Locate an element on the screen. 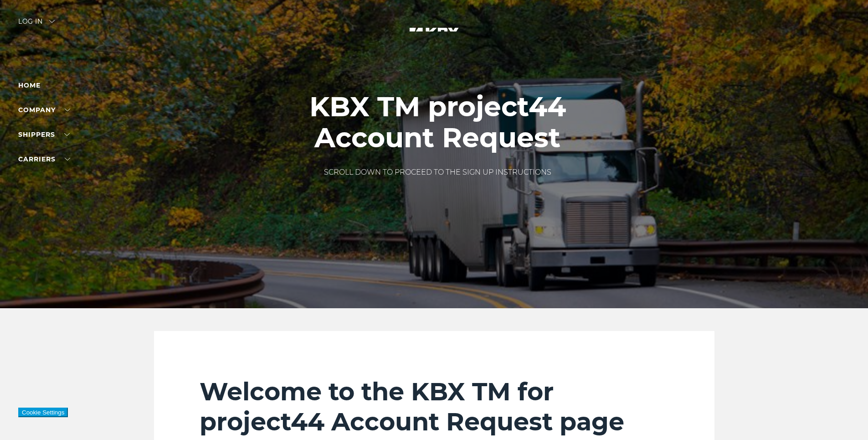 This screenshot has width=868, height=440. img: arrow is located at coordinates (52, 21).